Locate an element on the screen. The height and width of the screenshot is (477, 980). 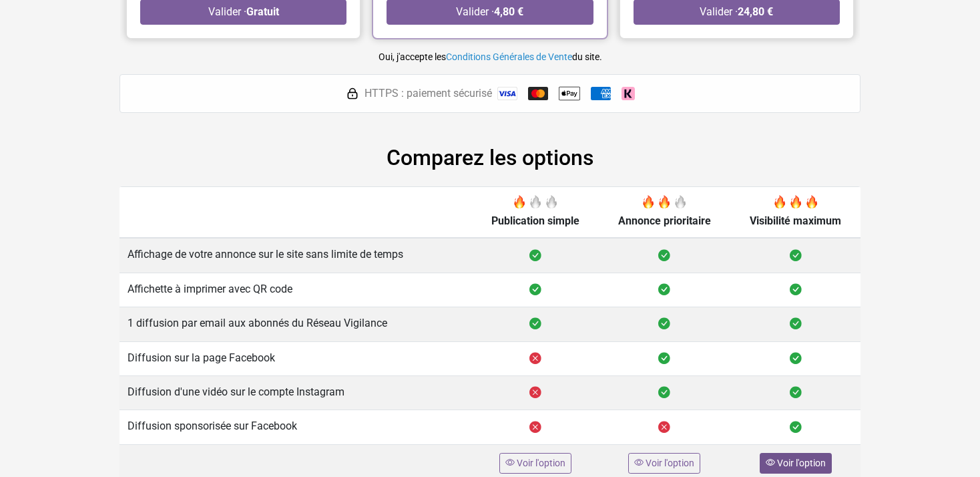
a: Conditions Générales de Vente is located at coordinates (509, 57).